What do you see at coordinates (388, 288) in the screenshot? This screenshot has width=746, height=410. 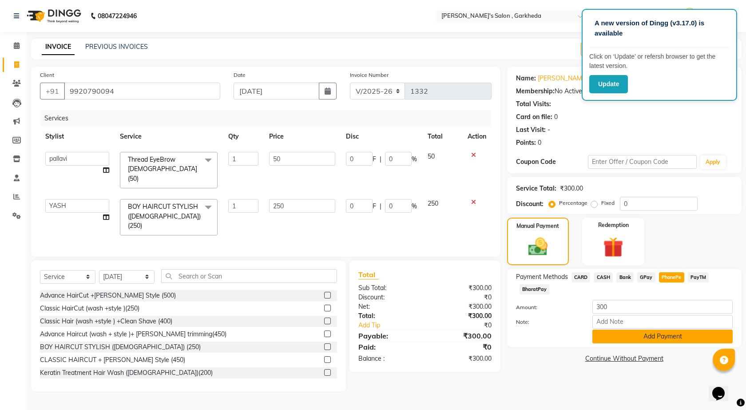 I see `div: Sub Total:` at bounding box center [388, 288].